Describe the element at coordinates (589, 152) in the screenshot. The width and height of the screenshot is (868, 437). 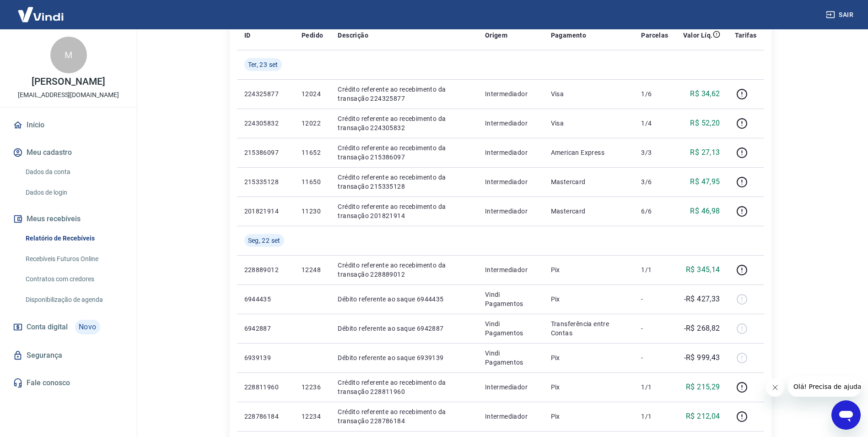
I see `p: American Express` at that location.